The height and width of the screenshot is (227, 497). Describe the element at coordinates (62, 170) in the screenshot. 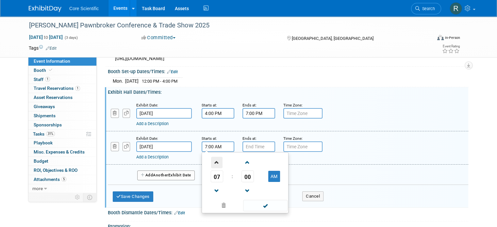

I see `a: ROI, Objectives & ROO` at that location.